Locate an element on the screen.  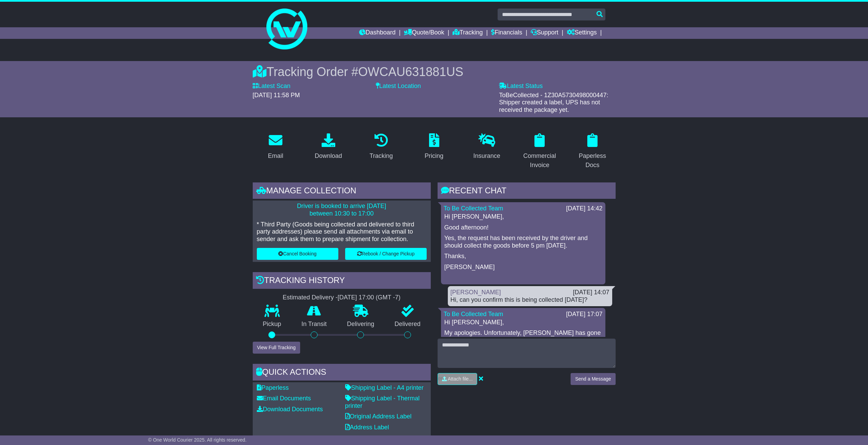
a: Insurance is located at coordinates (487, 147).